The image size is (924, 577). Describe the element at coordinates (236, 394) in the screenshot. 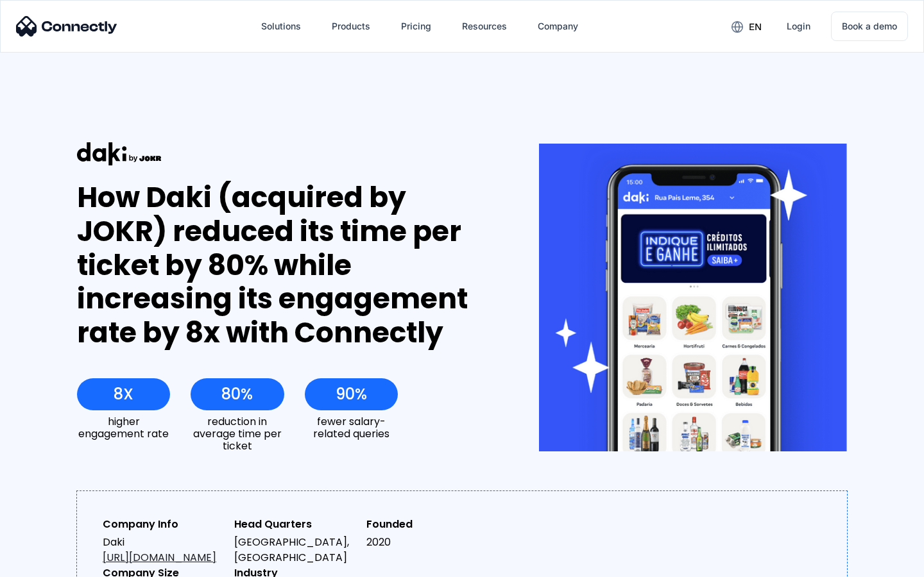

I see `div: 80%` at that location.